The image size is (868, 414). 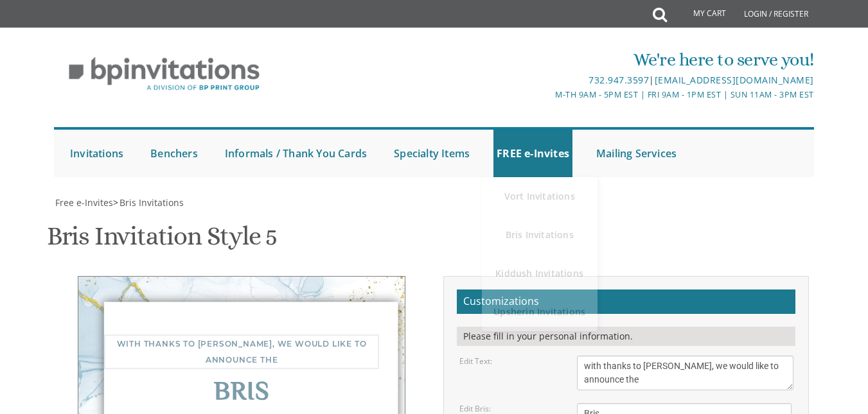 What do you see at coordinates (97, 153) in the screenshot?
I see `a: Invitations` at bounding box center [97, 153].